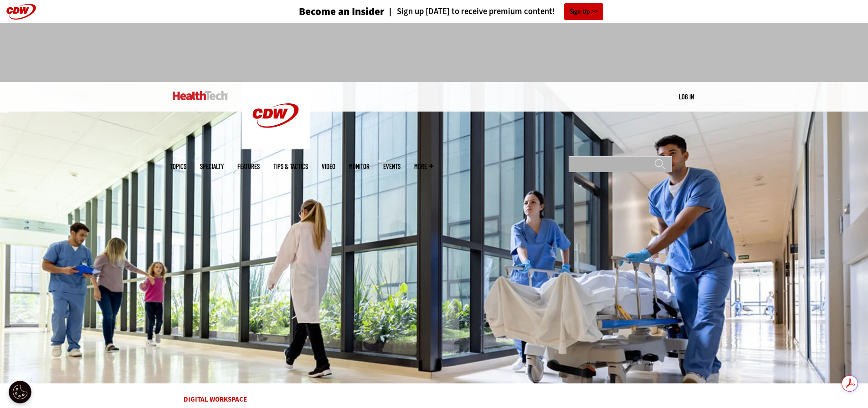 This screenshot has width=868, height=408. I want to click on h3: Become an Insider, so click(342, 12).